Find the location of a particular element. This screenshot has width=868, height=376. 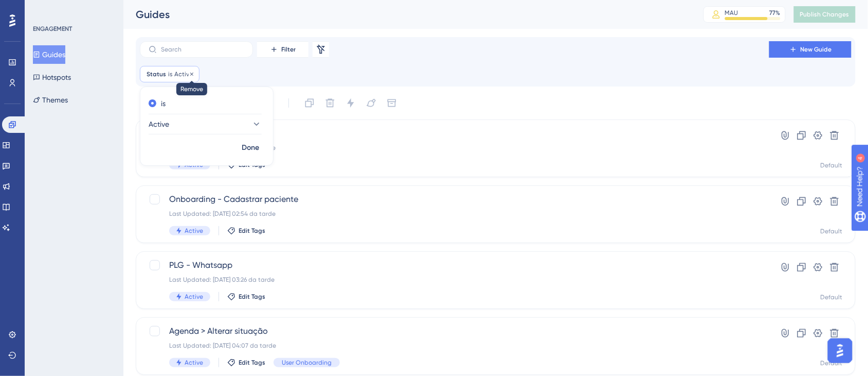

img: launcher-image-alternative-text is located at coordinates (15, 15).